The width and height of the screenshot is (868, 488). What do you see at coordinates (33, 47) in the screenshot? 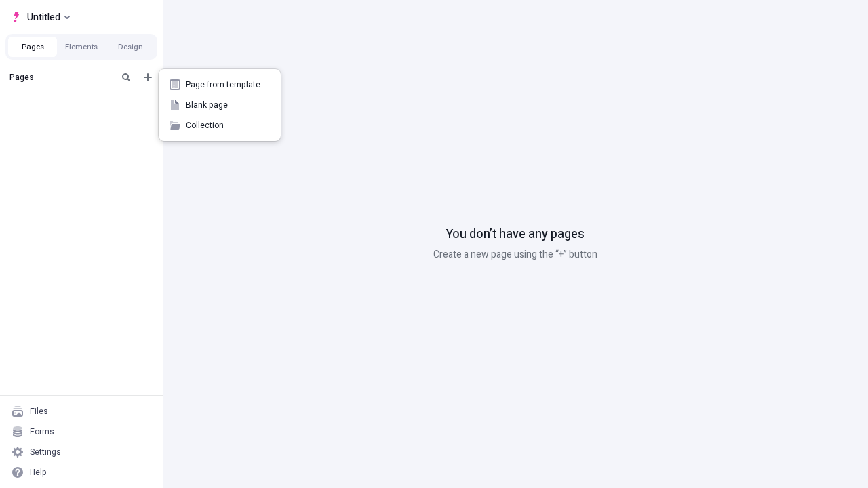
I see `button: Pages` at bounding box center [33, 47].